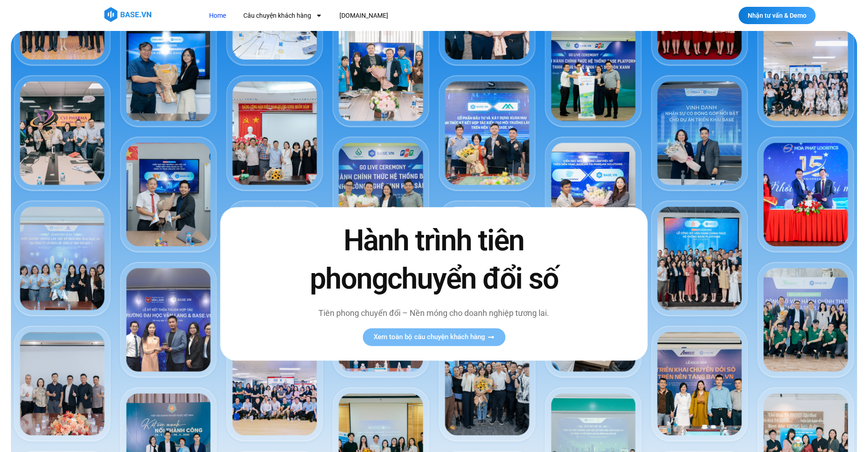 The width and height of the screenshot is (868, 452). What do you see at coordinates (433, 313) in the screenshot?
I see `p: Tiên phong chuyển đổi – Nền móng cho doanh nghiệp tương lai.` at bounding box center [433, 313].